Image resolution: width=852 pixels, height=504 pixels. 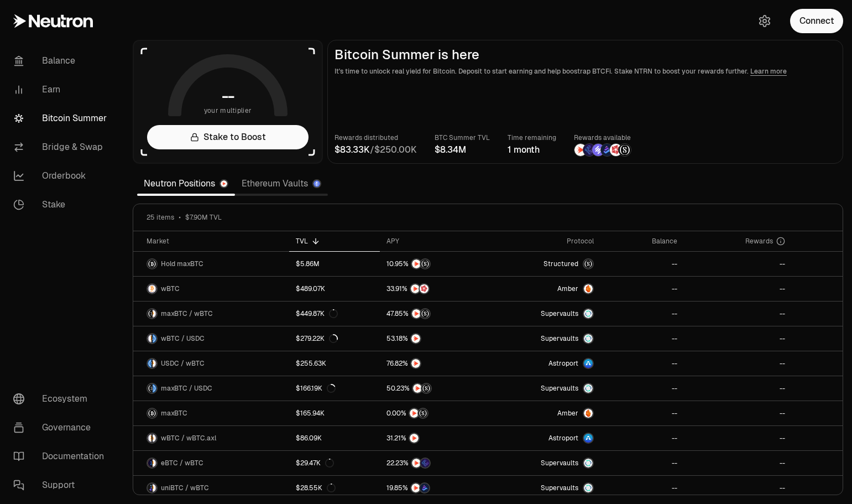 What do you see at coordinates (215, 241) in the screenshot?
I see `div: Market` at bounding box center [215, 241].